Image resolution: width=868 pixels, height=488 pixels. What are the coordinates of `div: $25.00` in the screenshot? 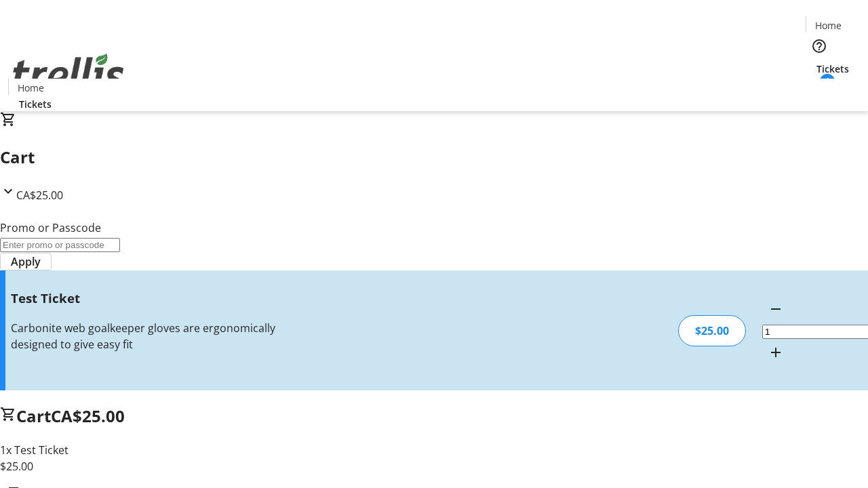 It's located at (712, 330).